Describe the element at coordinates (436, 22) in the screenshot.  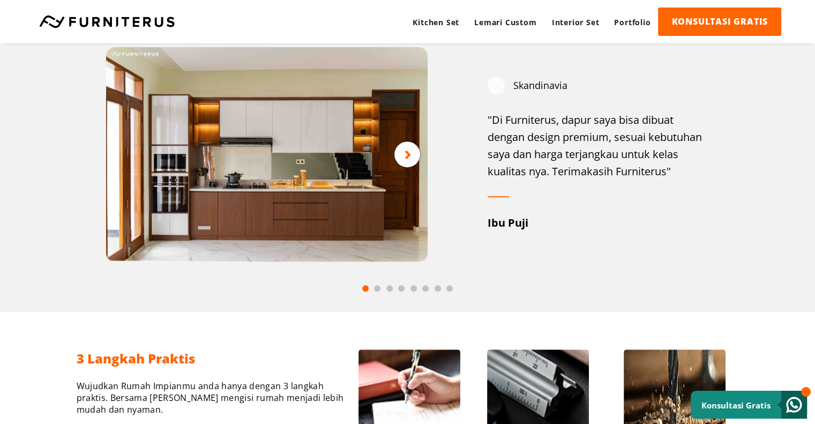
I see `a: Kitchen Set` at that location.